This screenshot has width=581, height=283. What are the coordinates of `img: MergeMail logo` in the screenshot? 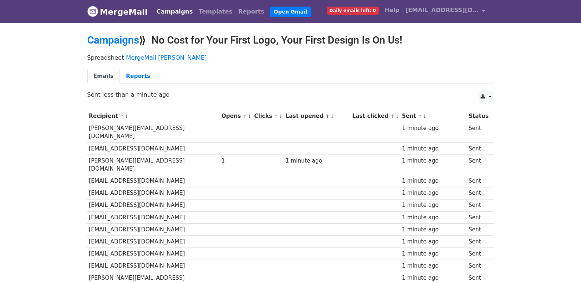 It's located at (93, 11).